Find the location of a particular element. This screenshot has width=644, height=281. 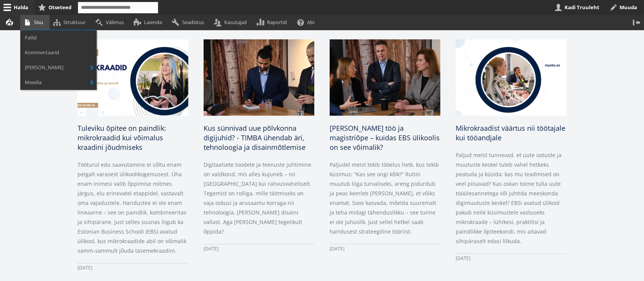

a: Abi is located at coordinates (307, 22).